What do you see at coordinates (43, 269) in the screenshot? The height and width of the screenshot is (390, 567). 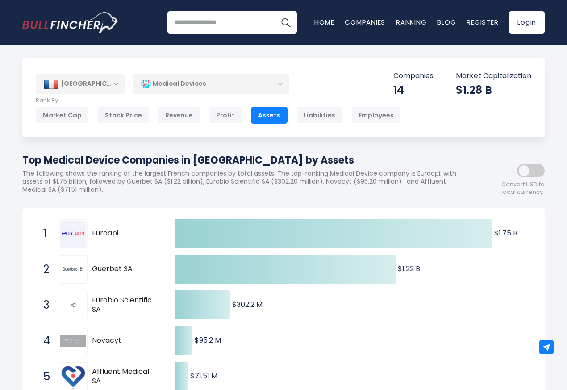 I see `span: 2` at bounding box center [43, 269].